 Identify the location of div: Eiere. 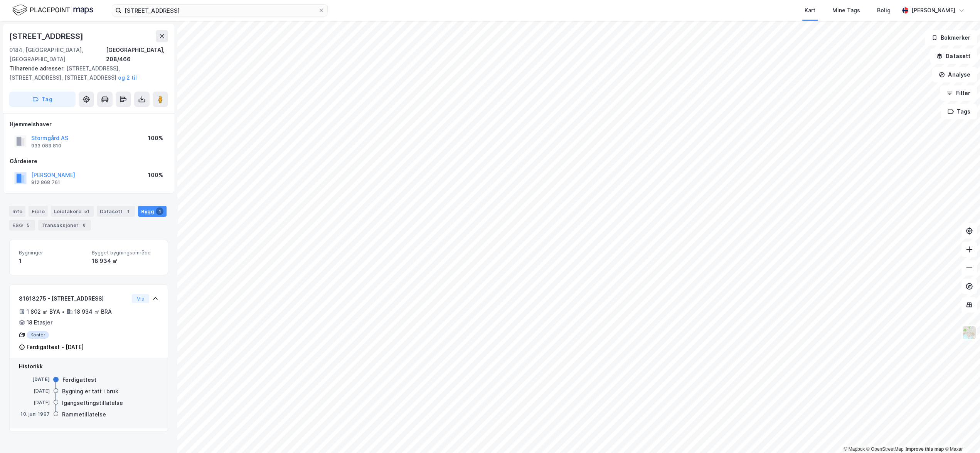
(38, 212).